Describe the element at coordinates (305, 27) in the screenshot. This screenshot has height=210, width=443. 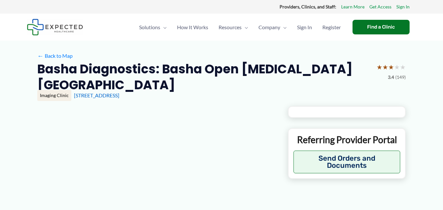
I see `span: Sign In` at that location.